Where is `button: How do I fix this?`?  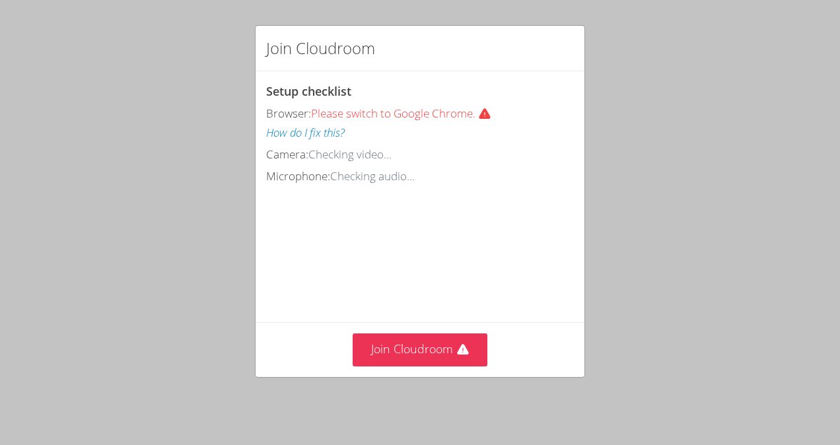
button: How do I fix this? is located at coordinates (305, 133).